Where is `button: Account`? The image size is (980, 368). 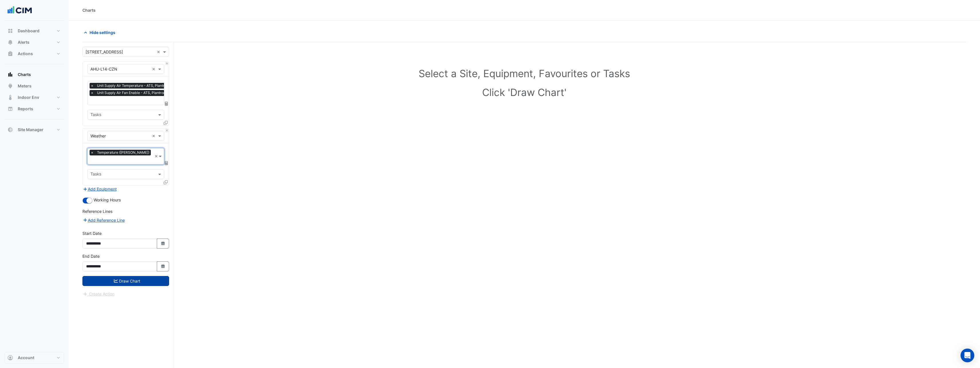 button: Account is located at coordinates (35, 358).